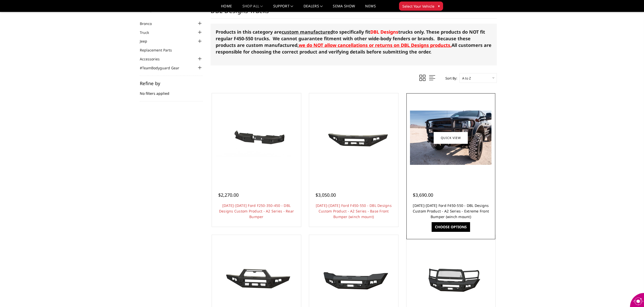  What do you see at coordinates (163, 68) in the screenshot?
I see `a: #TeamBodyguard Gear` at bounding box center [163, 68].